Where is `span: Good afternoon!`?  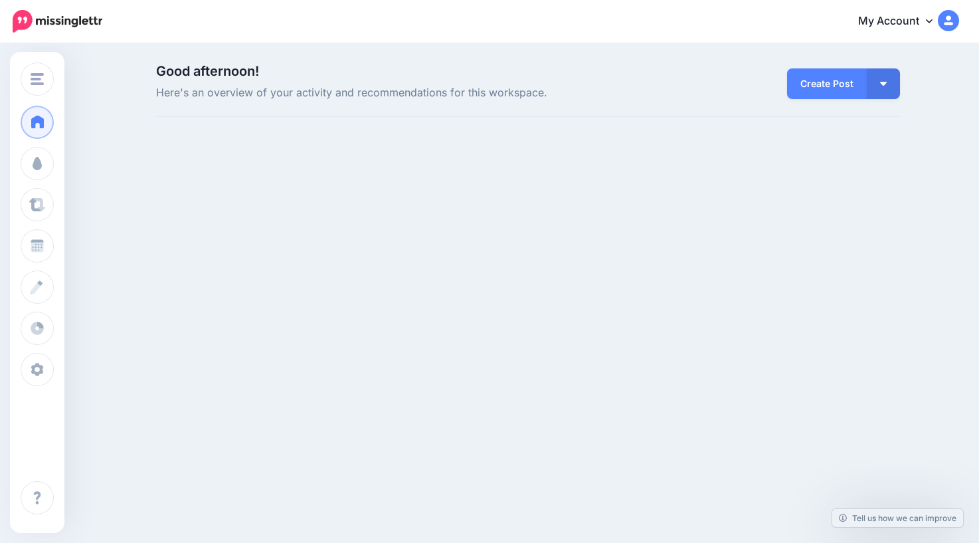
span: Good afternoon! is located at coordinates (207, 71).